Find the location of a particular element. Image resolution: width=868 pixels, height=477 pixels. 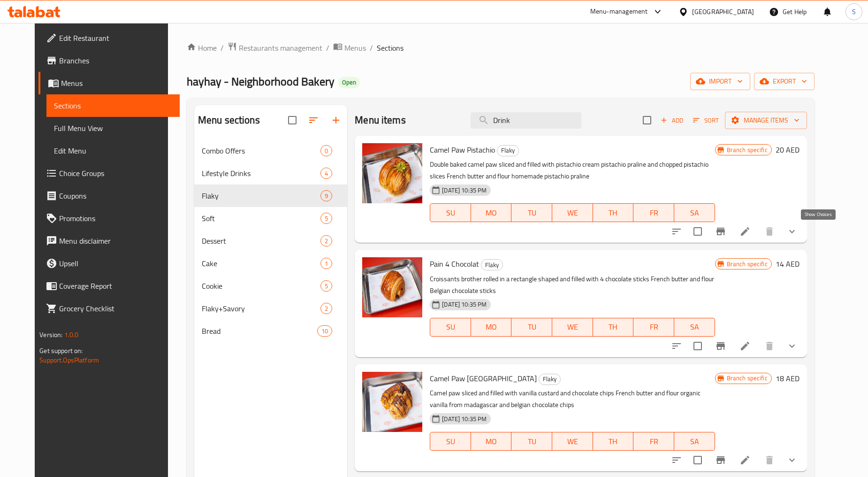

h6: 20 AED is located at coordinates (787, 150).